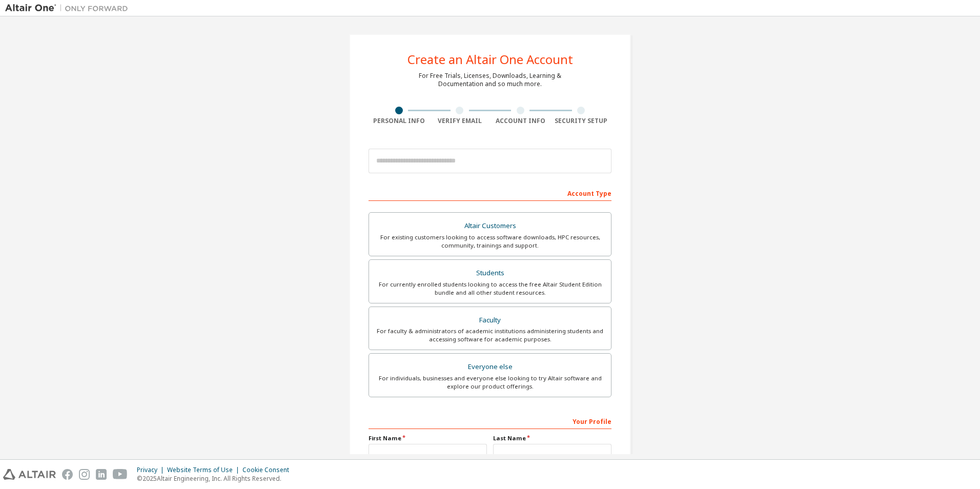 Image resolution: width=980 pixels, height=489 pixels. Describe the element at coordinates (67, 474) in the screenshot. I see `img: facebook.svg` at that location.